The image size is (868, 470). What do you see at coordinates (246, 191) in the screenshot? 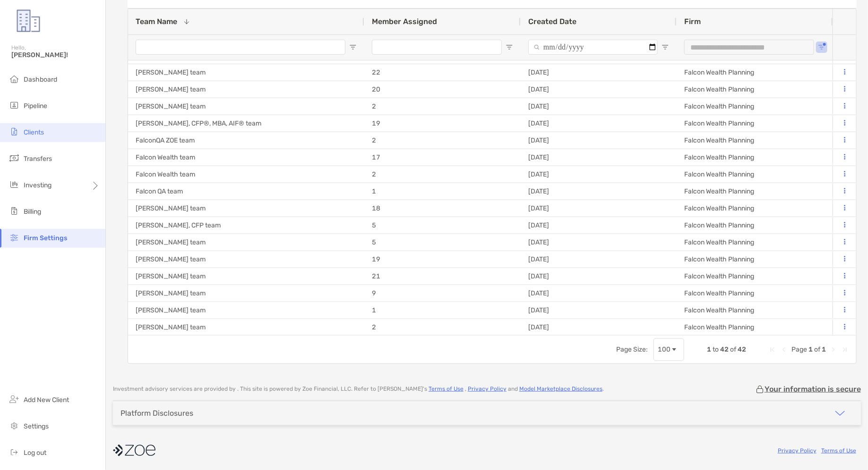
I see `div: Falcon QA team` at bounding box center [246, 191].